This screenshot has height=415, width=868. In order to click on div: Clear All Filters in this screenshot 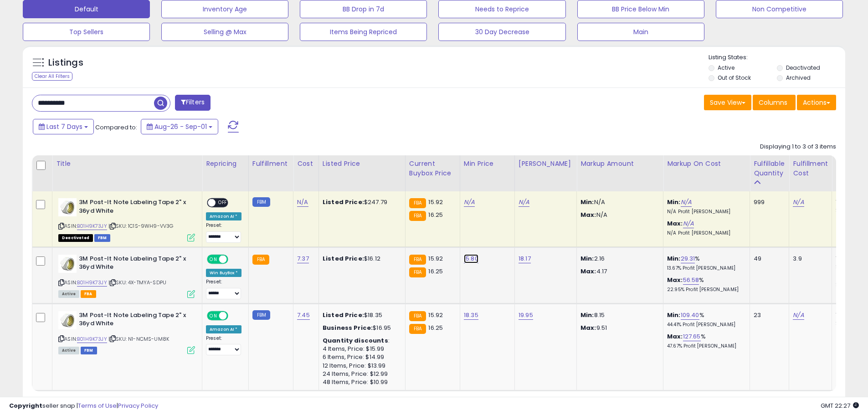, I will do `click(52, 76)`.